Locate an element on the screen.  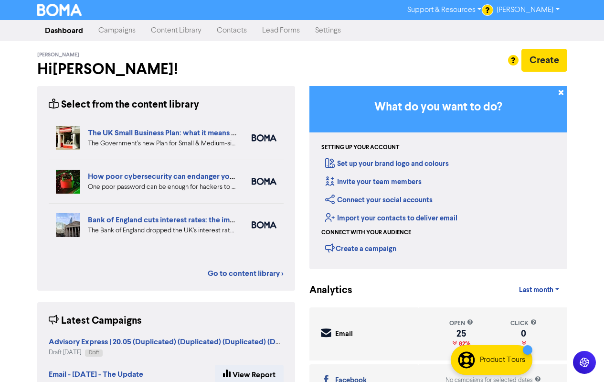
a: Advisory Express | 20.05 (Duplicated) (Duplicated) (Duplicated) (Duplicated) is located at coordinates (180, 342).